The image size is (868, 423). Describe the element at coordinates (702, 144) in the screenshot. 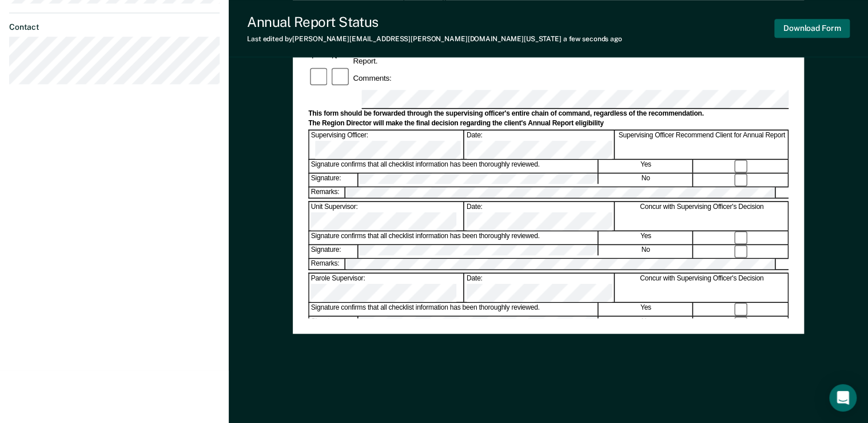

I see `div: Supervising Officer Recommend Client for Annual Report` at that location.